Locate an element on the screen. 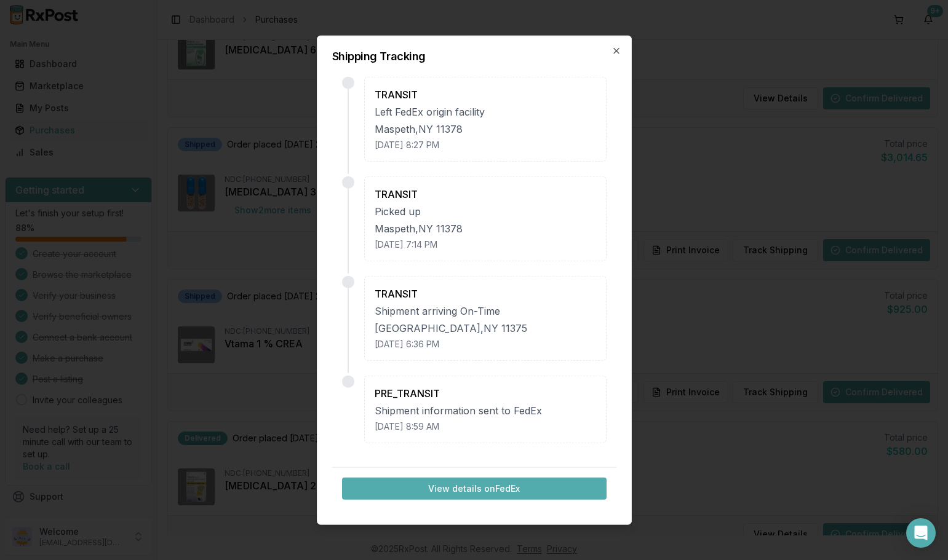  div: Picked up is located at coordinates (485, 211).